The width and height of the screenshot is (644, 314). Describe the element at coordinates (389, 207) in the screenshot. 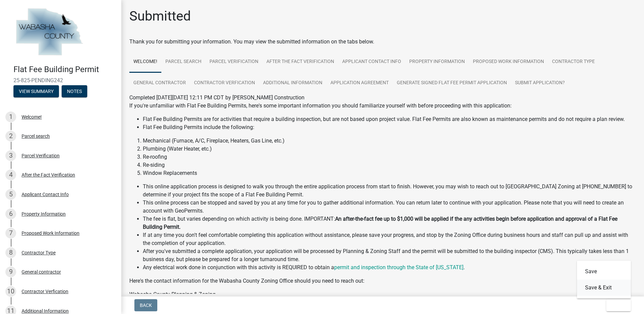

I see `li: This online process can be stopped and saved by you at any time for you to gather additional info...` at that location.